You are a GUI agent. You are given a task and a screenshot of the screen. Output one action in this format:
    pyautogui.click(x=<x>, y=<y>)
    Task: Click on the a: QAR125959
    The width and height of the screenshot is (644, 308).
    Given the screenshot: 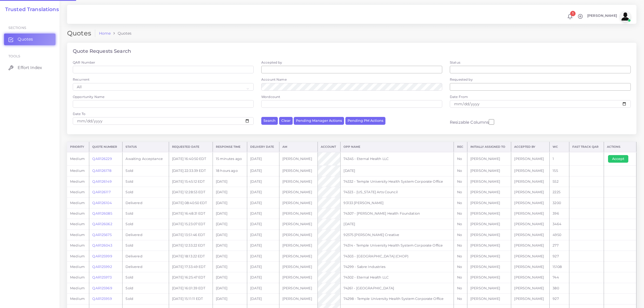 What is the action you would take?
    pyautogui.click(x=102, y=298)
    